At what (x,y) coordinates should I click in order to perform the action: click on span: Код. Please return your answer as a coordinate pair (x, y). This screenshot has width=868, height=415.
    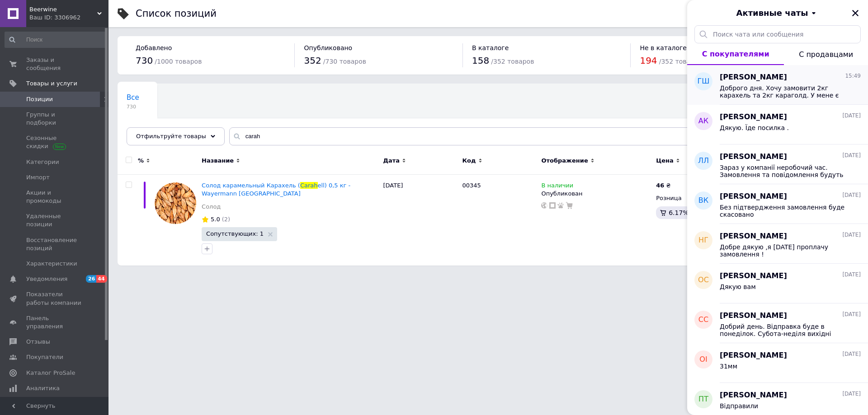
    Looking at the image, I should click on (469, 161).